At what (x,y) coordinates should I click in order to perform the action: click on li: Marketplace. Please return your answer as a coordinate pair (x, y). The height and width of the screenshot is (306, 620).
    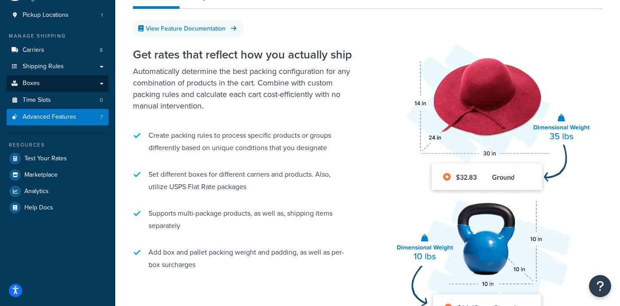
    Looking at the image, I should click on (58, 175).